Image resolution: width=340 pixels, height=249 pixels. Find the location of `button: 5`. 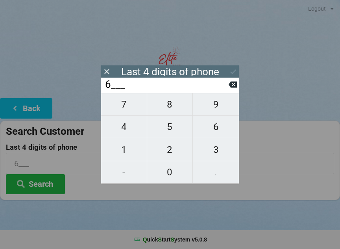

button: 5 is located at coordinates (170, 127).